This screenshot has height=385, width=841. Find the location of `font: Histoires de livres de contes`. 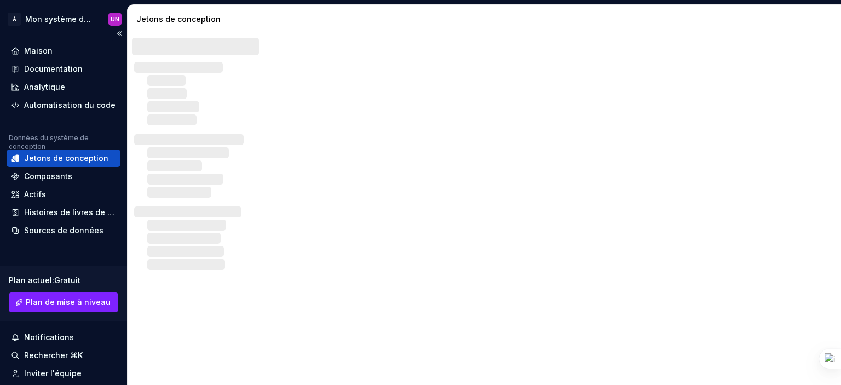

font: Histoires de livres de contes is located at coordinates (79, 212).